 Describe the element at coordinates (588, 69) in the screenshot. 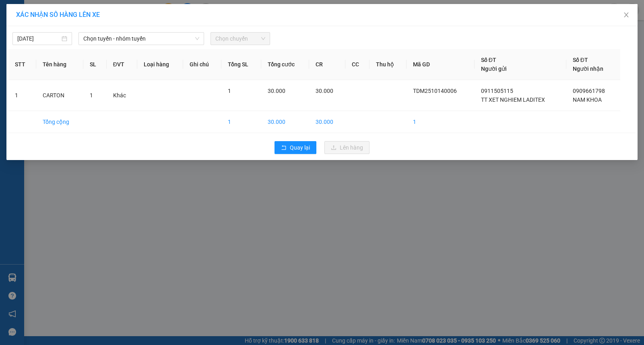

I see `span: Người nhận` at that location.